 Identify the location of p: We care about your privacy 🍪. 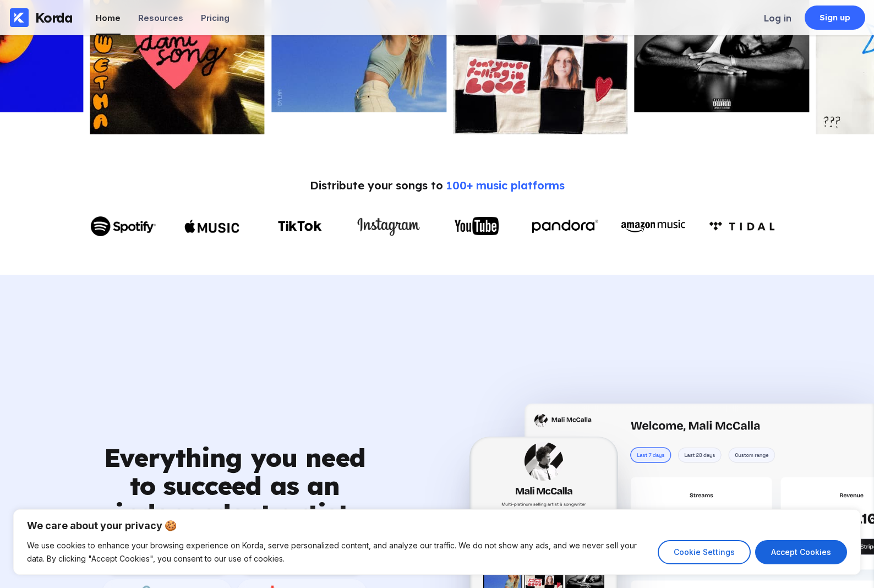
(437, 526).